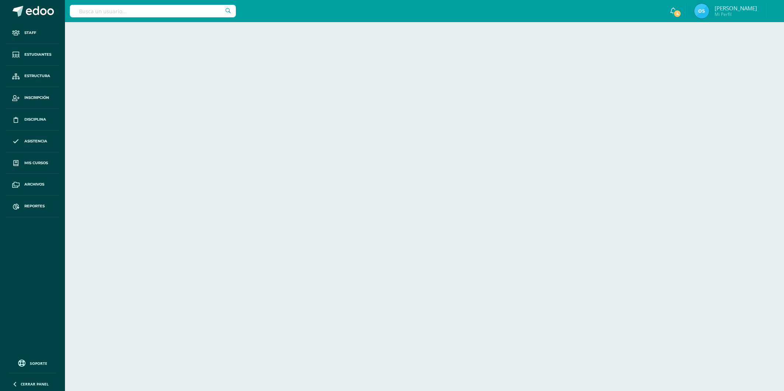 Image resolution: width=784 pixels, height=391 pixels. What do you see at coordinates (32, 76) in the screenshot?
I see `a: Estructura` at bounding box center [32, 76].